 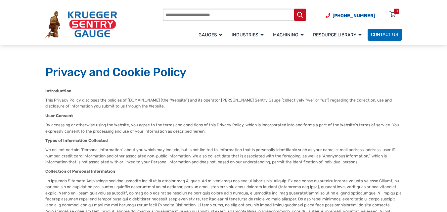 What do you see at coordinates (384, 35) in the screenshot?
I see `span: Contact Us` at bounding box center [384, 35].